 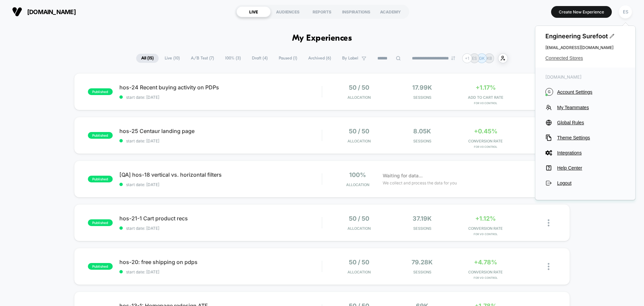 What do you see at coordinates (481, 58) in the screenshot?
I see `p: GK` at bounding box center [481, 58].